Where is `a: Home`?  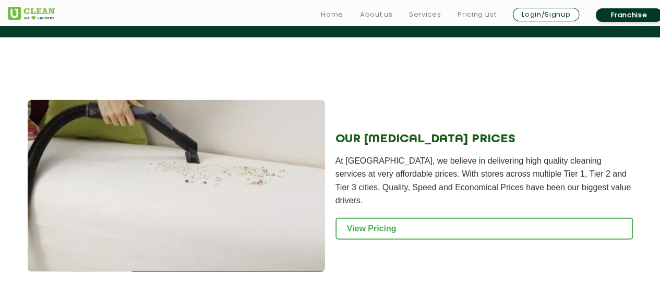 a: Home is located at coordinates (332, 15).